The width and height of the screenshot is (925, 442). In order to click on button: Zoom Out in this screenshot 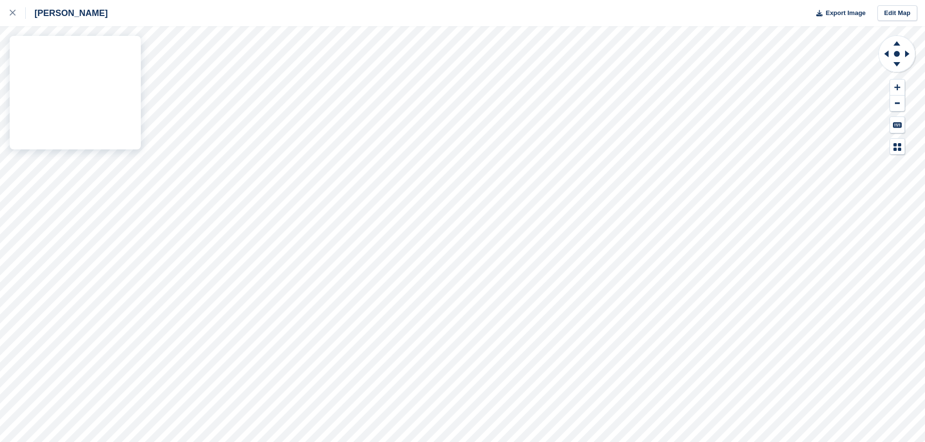, I will do `click(897, 103)`.